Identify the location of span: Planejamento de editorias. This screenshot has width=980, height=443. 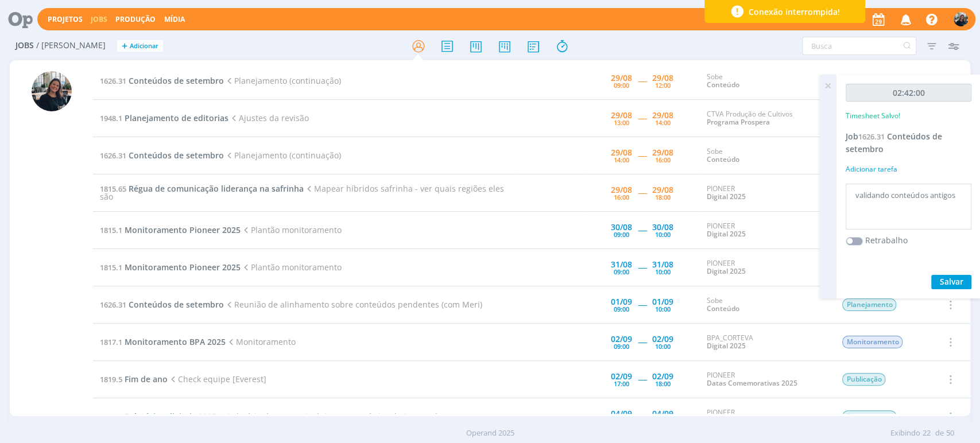
(176, 118).